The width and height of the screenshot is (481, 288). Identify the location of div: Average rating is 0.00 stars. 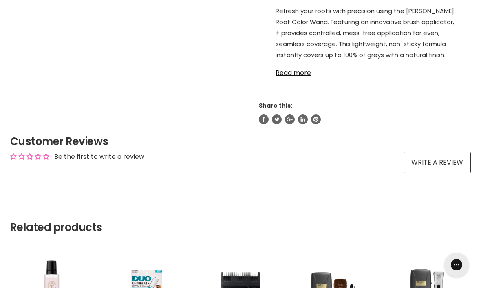
(30, 156).